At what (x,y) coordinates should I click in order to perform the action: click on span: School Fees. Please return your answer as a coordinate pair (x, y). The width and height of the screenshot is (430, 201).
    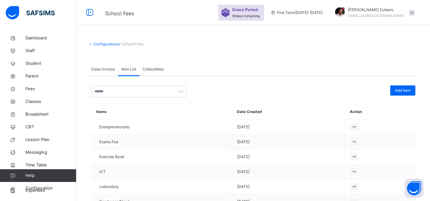
    Looking at the image, I should click on (119, 13).